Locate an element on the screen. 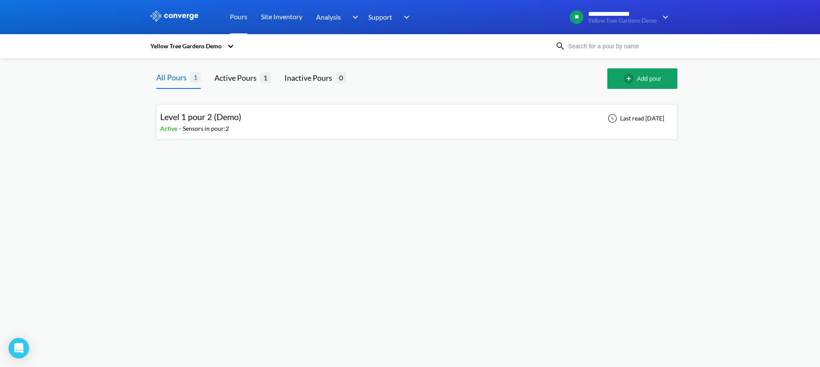 Image resolution: width=820 pixels, height=367 pixels. span: Analysis is located at coordinates (329, 17).